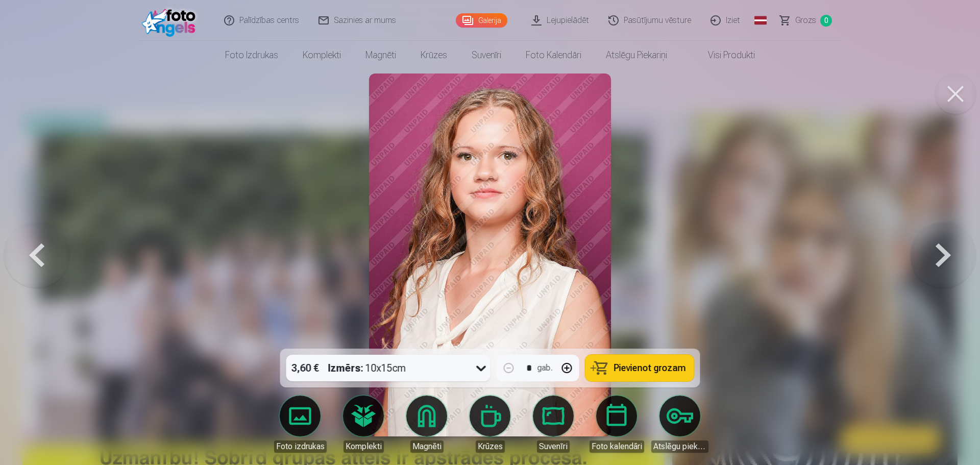  I want to click on a: Galerija, so click(481, 21).